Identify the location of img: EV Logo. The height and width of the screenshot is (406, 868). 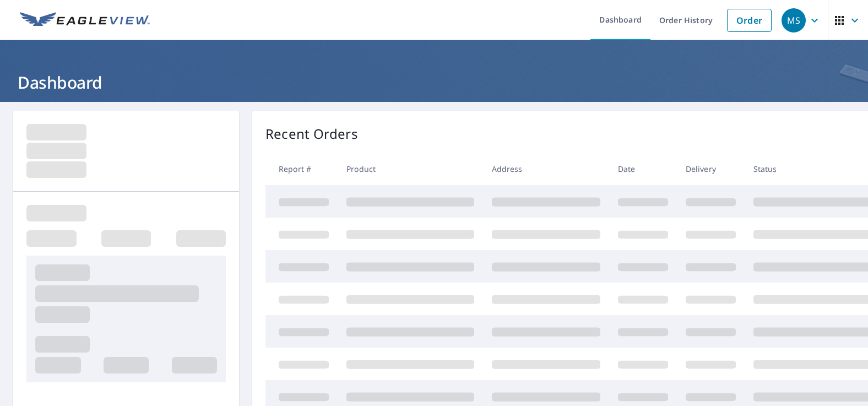
(85, 20).